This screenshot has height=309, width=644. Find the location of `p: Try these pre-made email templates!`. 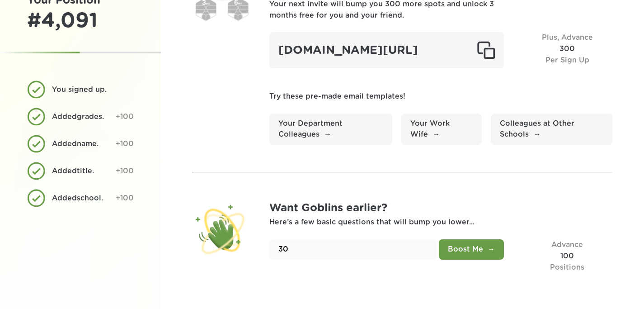

p: Try these pre-made email templates! is located at coordinates (440, 96).